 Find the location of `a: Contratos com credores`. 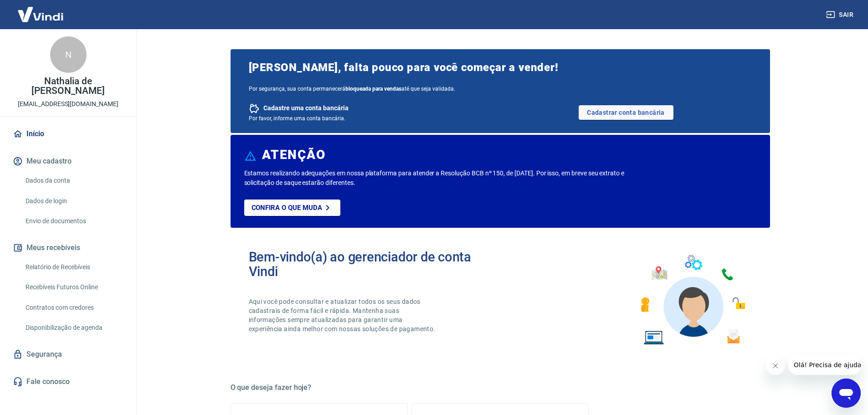

a: Contratos com credores is located at coordinates (74, 308).